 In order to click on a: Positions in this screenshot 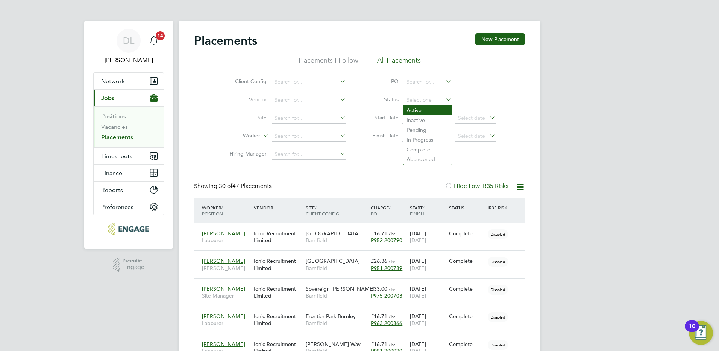, I will do `click(114, 116)`.